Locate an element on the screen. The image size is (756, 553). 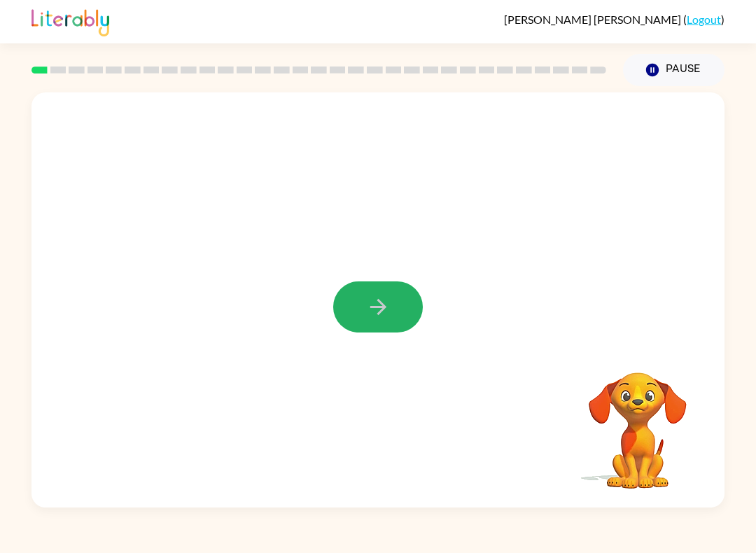
img: Literably is located at coordinates (70, 21).